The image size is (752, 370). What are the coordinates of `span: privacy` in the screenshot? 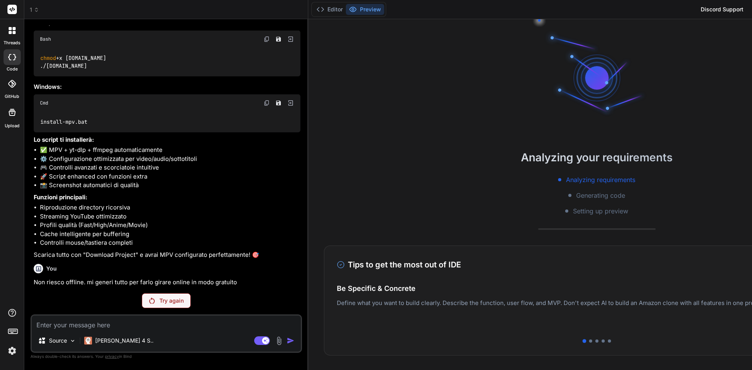 It's located at (112, 357).